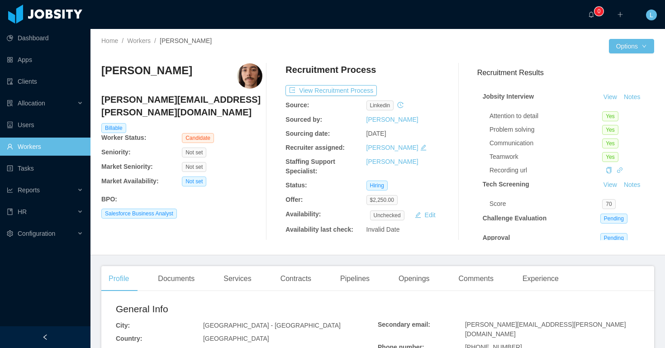 Image resolution: width=665 pixels, height=348 pixels. I want to click on span: linkedin, so click(380, 105).